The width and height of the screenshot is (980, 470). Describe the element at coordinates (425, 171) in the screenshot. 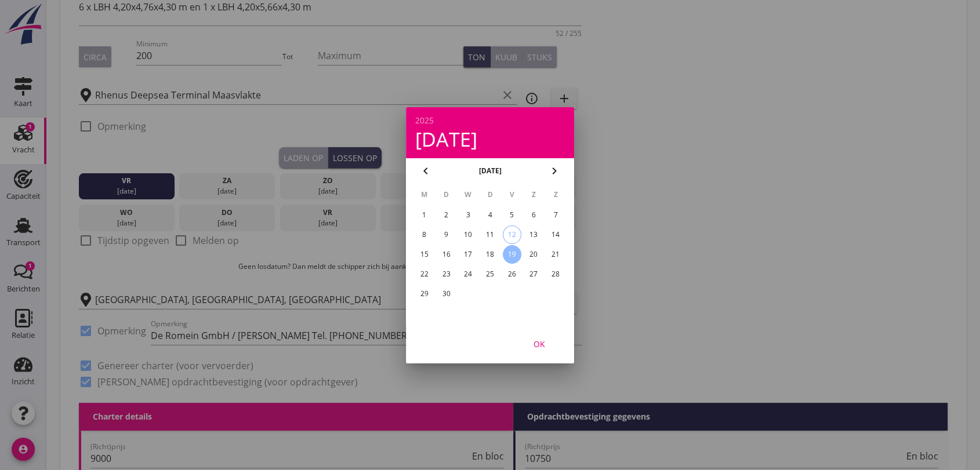

I see `i: chevron_left` at that location.